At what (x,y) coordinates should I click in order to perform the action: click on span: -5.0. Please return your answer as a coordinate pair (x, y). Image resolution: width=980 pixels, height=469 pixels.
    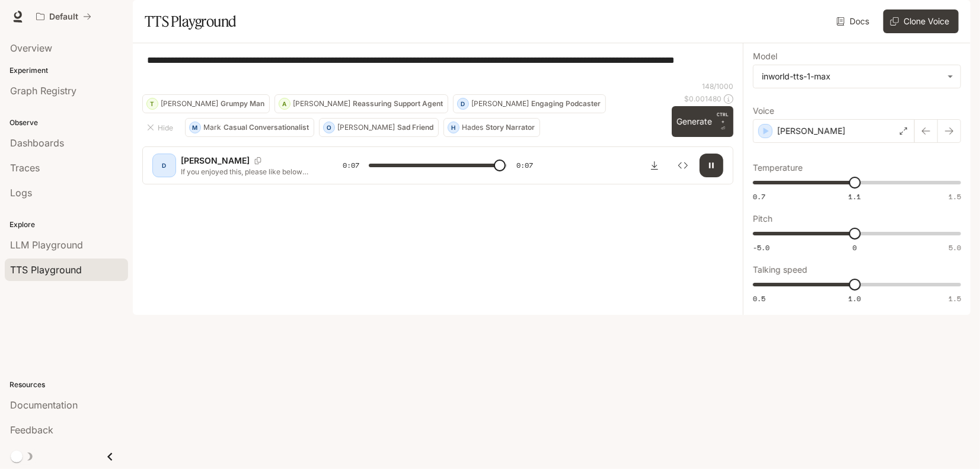
    Looking at the image, I should click on (761, 247).